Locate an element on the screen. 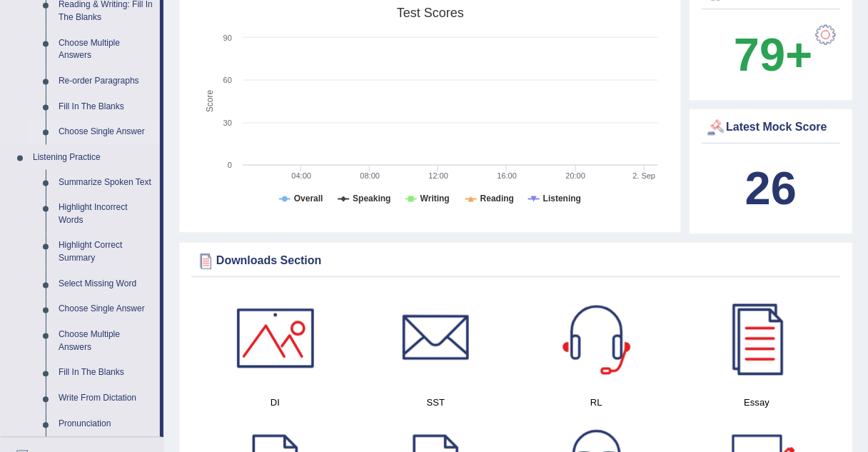 This screenshot has width=868, height=452. a: Summarize Spoken Text is located at coordinates (105, 183).